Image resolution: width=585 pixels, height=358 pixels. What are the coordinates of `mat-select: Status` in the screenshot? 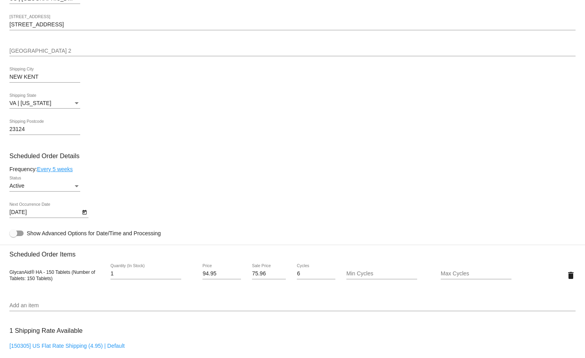 It's located at (45, 186).